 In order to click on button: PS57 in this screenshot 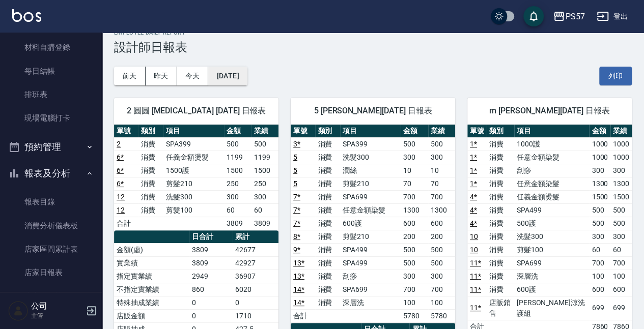, I will do `click(568, 17)`.